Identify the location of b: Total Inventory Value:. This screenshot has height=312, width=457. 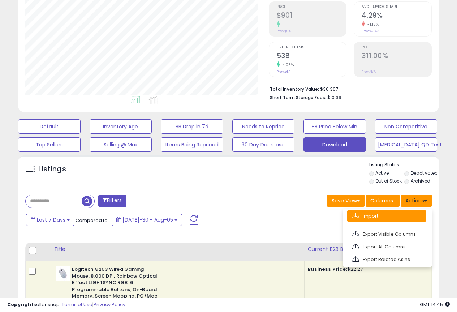
(294, 89).